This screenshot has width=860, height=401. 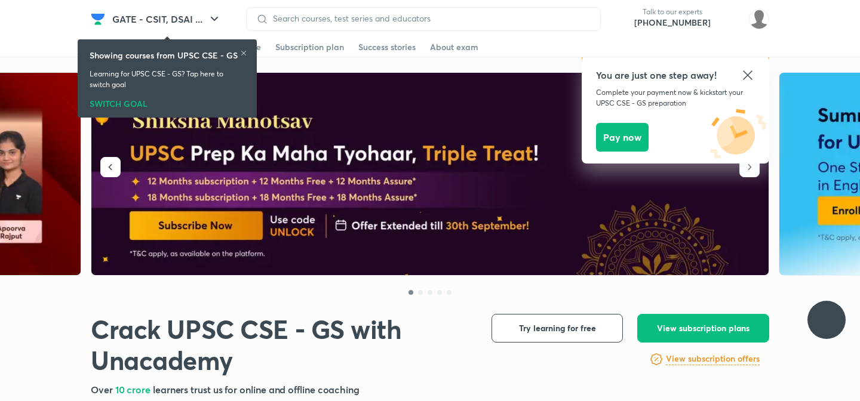 I want to click on a: View subscription offers, so click(x=713, y=360).